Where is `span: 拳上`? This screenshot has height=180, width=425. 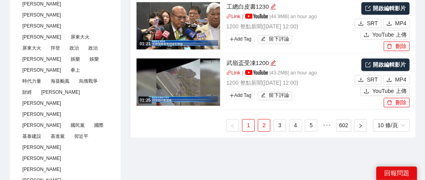 span: 拳上 is located at coordinates (75, 70).